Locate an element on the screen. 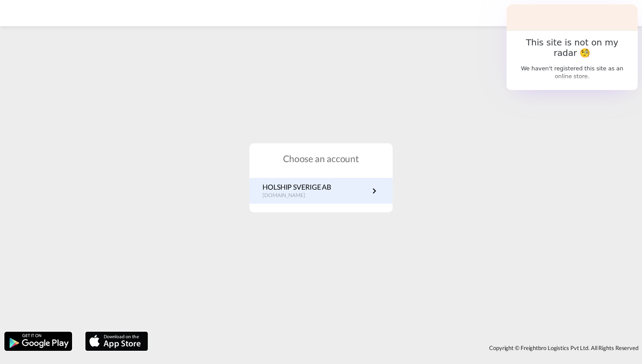  img: apple.png is located at coordinates (116, 341).